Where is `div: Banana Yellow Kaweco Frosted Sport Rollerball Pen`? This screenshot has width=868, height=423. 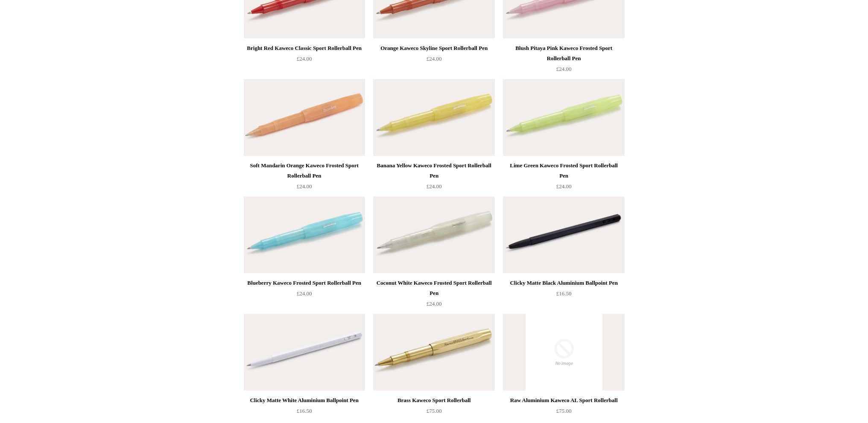 div: Banana Yellow Kaweco Frosted Sport Rollerball Pen is located at coordinates (434, 170).